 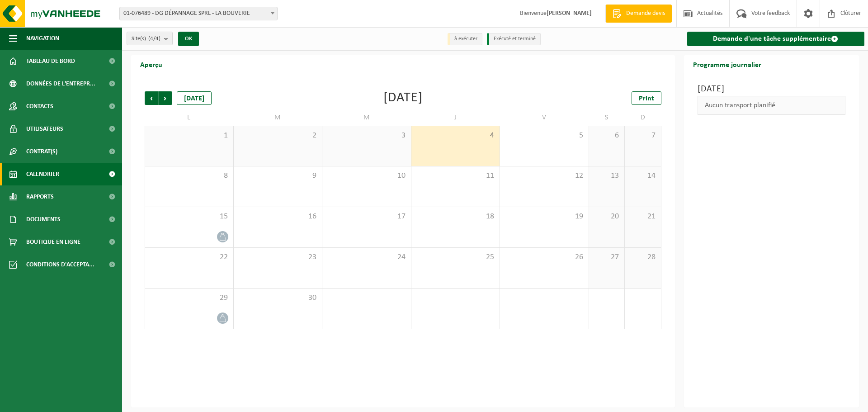 I want to click on span: 11, so click(x=455, y=176).